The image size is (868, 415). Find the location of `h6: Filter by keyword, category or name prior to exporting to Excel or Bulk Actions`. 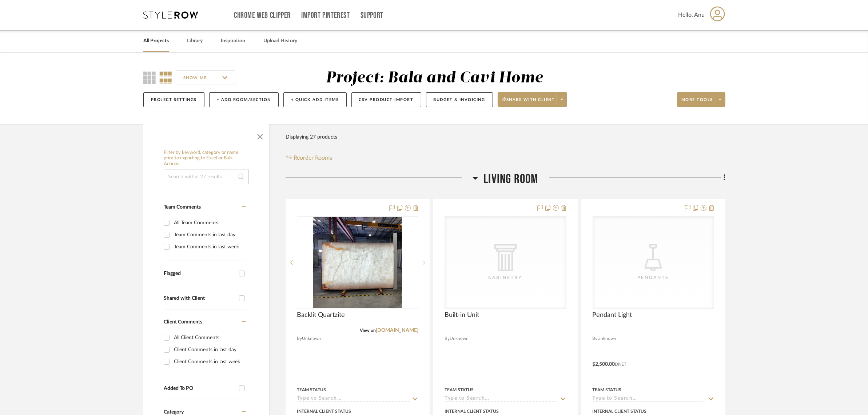

h6: Filter by keyword, category or name prior to exporting to Excel or Bulk Actions is located at coordinates (206, 158).